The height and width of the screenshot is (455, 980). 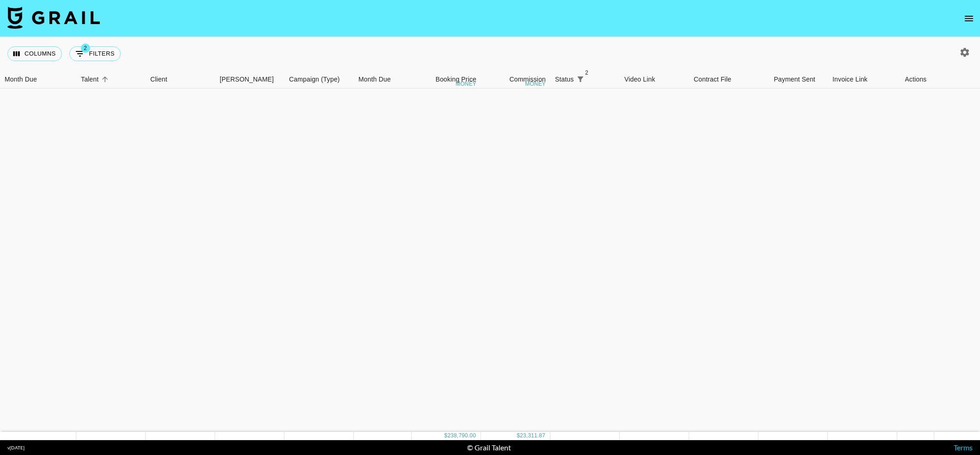 I want to click on a: Terms, so click(x=963, y=447).